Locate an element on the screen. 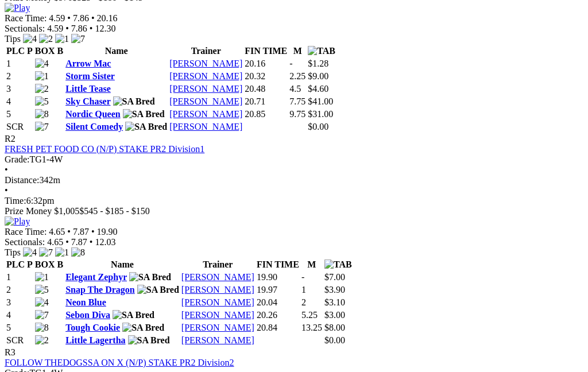  span: $7.00 is located at coordinates (335, 277).